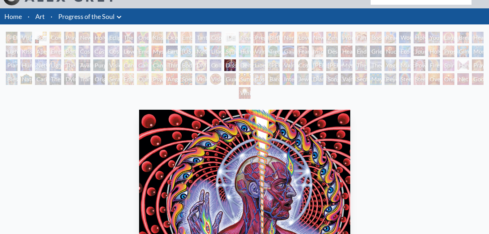 This screenshot has height=234, width=489. Describe the element at coordinates (463, 65) in the screenshot. I see `div: Hands that See` at that location.